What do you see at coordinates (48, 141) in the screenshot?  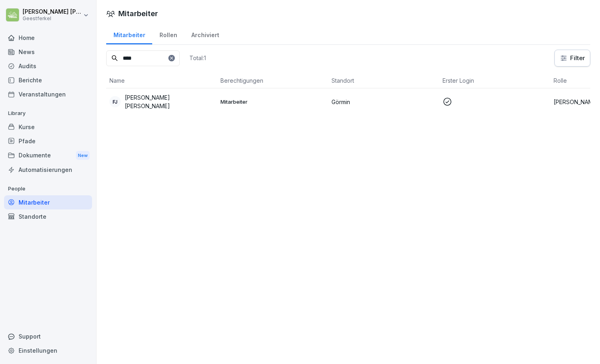 I see `div: Pfade` at bounding box center [48, 141].